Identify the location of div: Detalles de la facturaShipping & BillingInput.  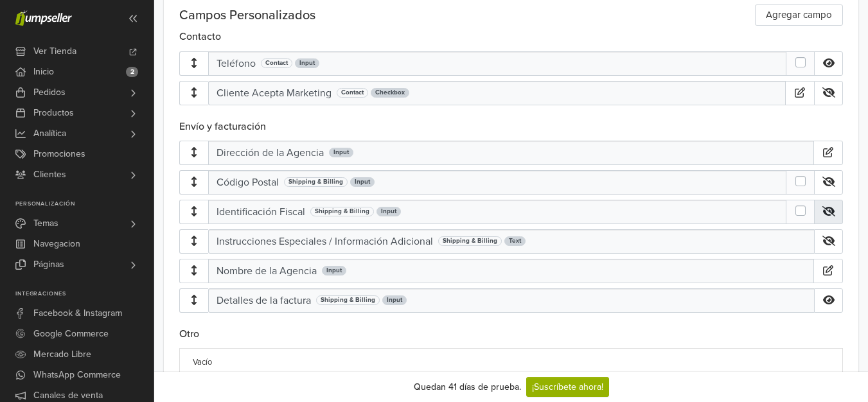
(511, 301).